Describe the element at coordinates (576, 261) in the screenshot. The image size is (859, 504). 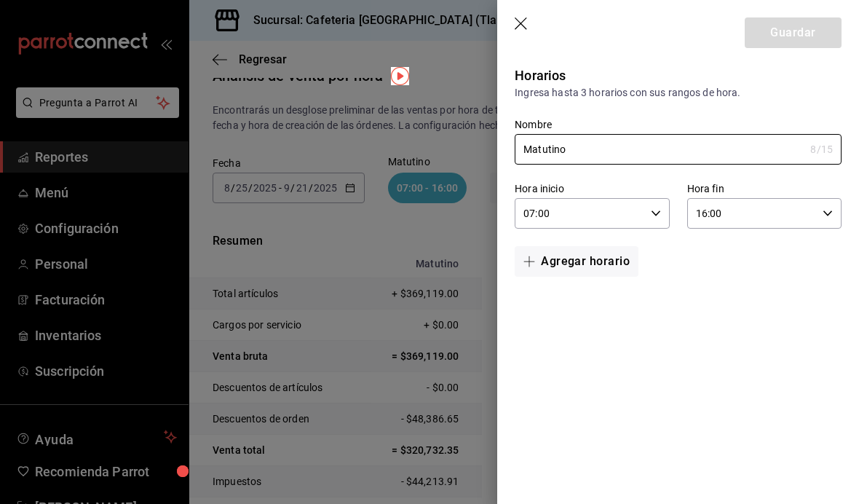
I see `button: Agregar horario` at that location.